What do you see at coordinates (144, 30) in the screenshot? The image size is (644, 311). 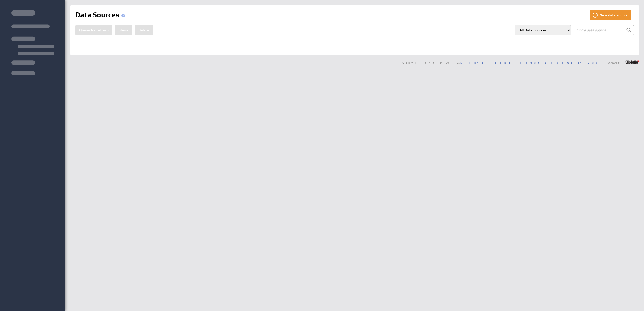 I see `button: Delete` at bounding box center [144, 30].